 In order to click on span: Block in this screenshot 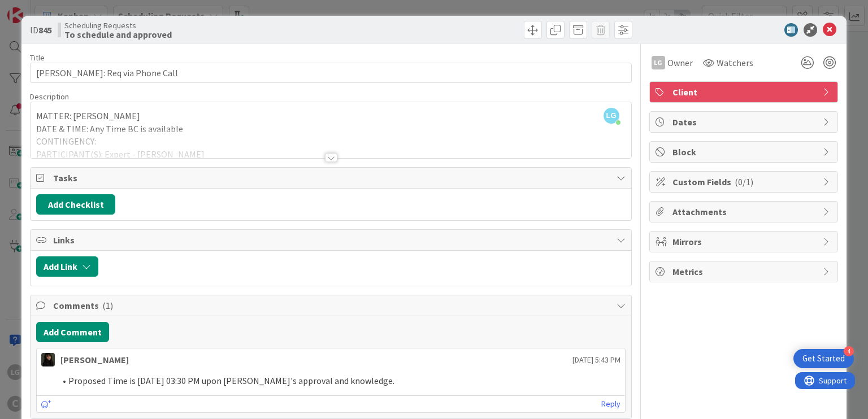, I will do `click(744, 152)`.